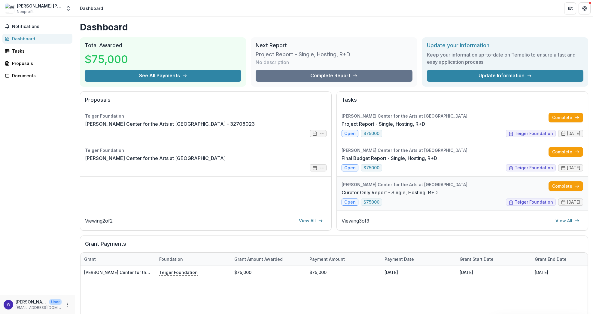 Image resolution: width=593 pixels, height=314 pixels. Describe the element at coordinates (505, 76) in the screenshot. I see `a: Update Information` at that location.